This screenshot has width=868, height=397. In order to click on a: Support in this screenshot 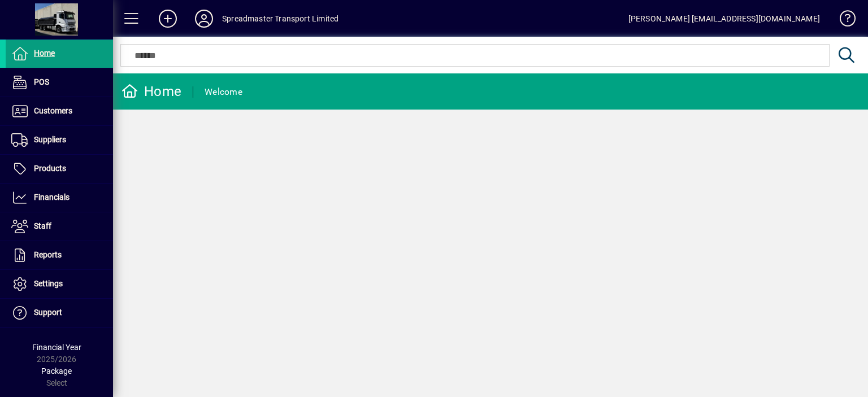, I will do `click(60, 313)`.